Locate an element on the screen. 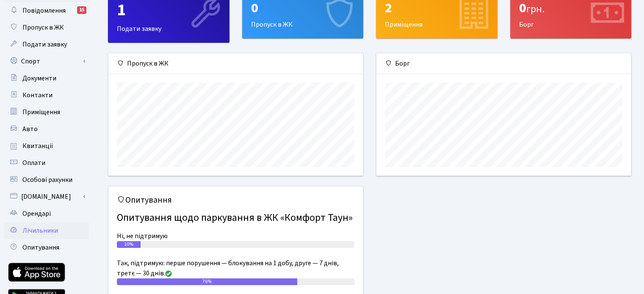 The image size is (644, 294). a: Контакти is located at coordinates (47, 95).